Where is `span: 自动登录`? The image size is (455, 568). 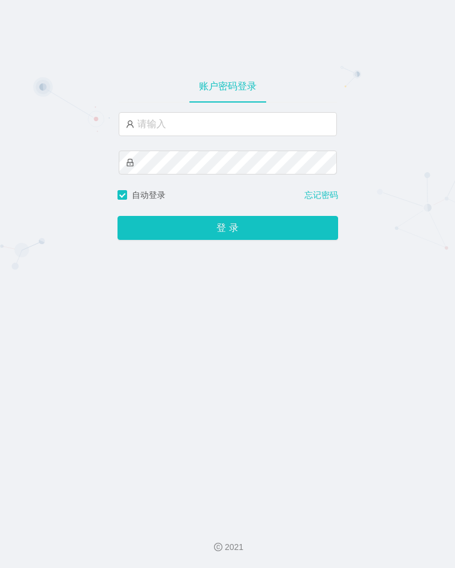
span: 自动登录 is located at coordinates (149, 195).